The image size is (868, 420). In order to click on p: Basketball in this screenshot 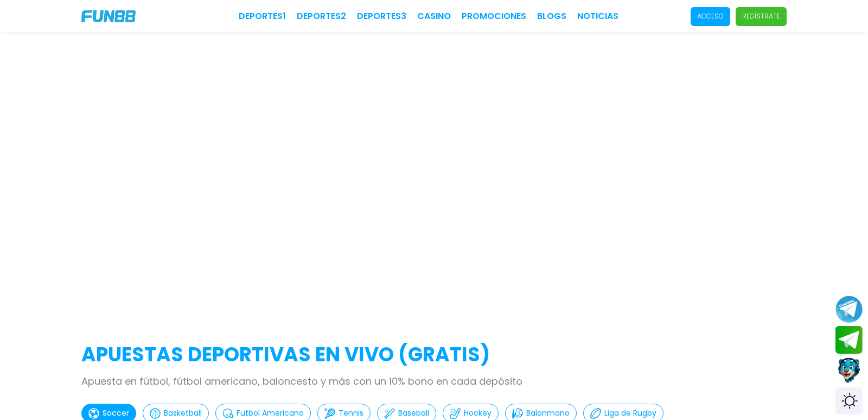, I will do `click(183, 412)`.